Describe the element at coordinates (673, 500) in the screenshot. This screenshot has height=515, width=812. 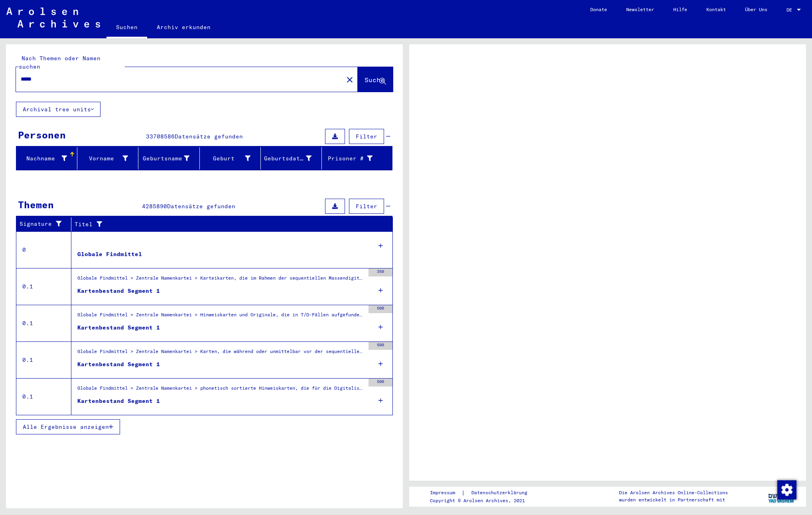
I see `p: wurden entwickelt in Partnerschaft mit` at that location.